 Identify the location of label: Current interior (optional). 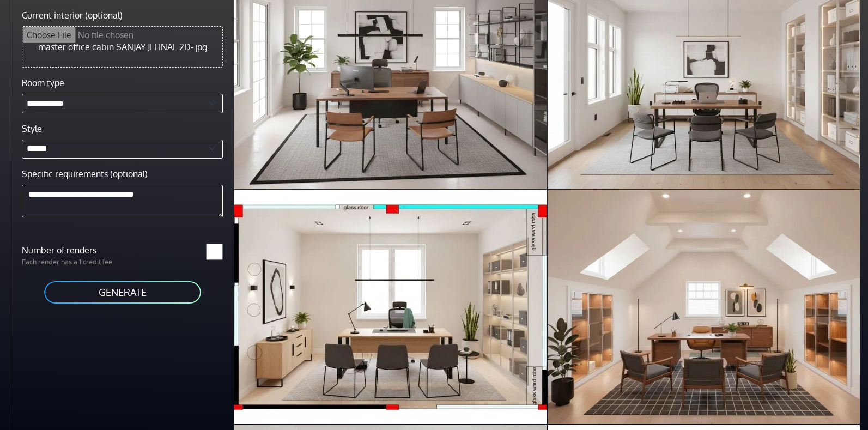
(72, 15).